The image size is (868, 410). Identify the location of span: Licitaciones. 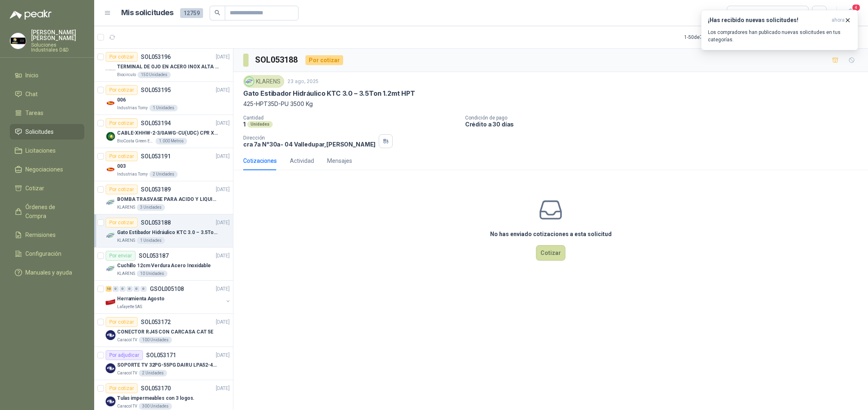
(41, 150).